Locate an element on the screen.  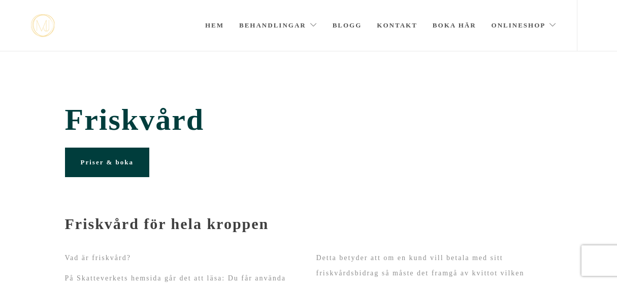
img: mjstudio is located at coordinates (43, 25).